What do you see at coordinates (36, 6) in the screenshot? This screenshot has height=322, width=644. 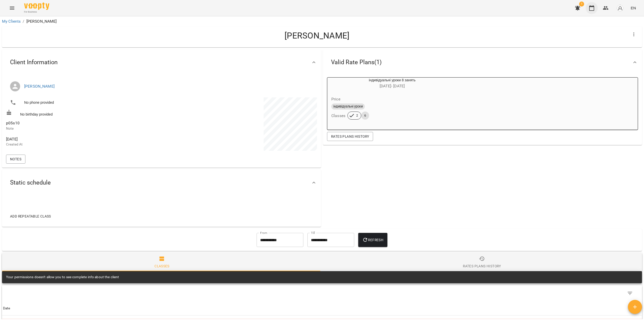 I see `img: Voopty Logo` at bounding box center [36, 6].